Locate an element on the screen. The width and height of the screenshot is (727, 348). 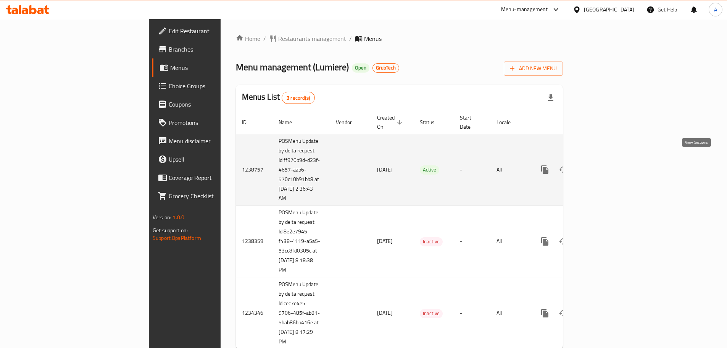
th: Actions is located at coordinates (573, 122).